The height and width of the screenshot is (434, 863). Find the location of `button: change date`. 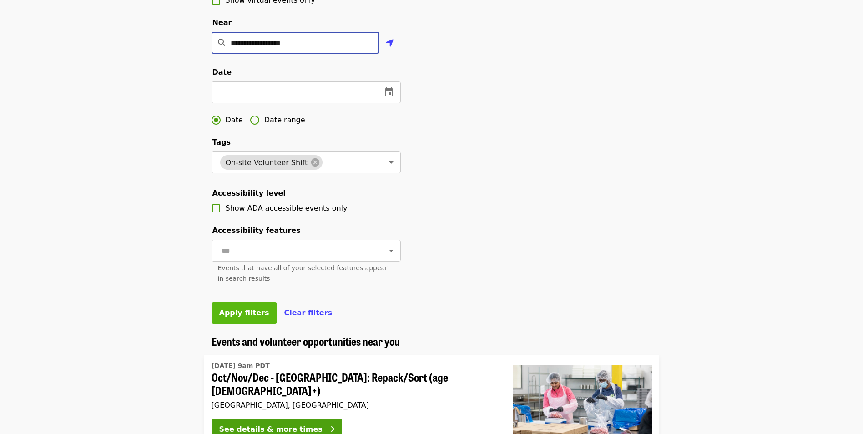

button: change date is located at coordinates (389, 92).